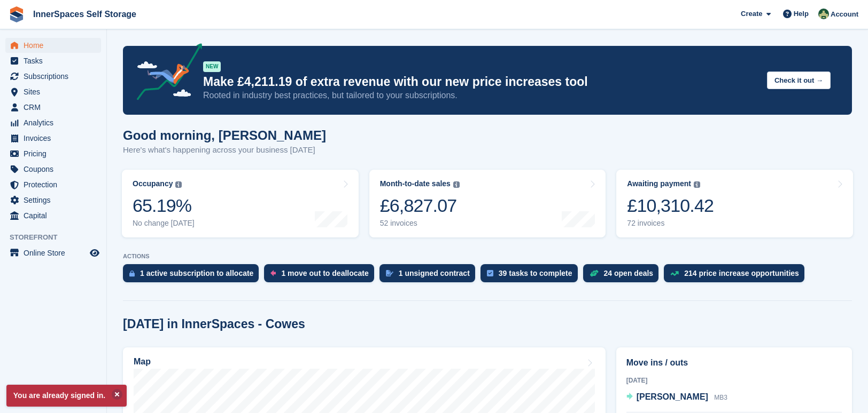 The width and height of the screenshot is (868, 413). Describe the element at coordinates (430, 276) in the screenshot. I see `a: 1 unsigned contract` at that location.